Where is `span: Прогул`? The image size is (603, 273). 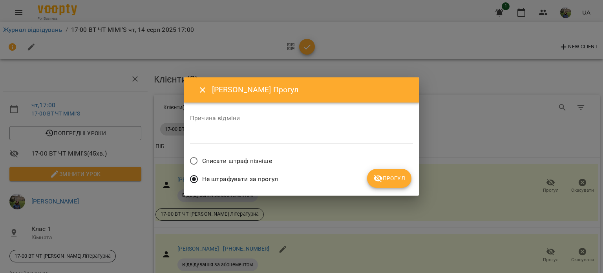
span: Прогул is located at coordinates (389, 178).